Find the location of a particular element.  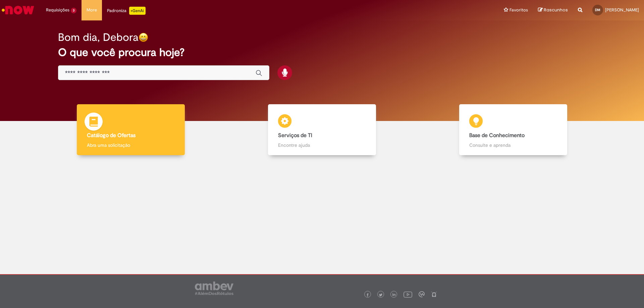

span: 3 is located at coordinates (73, 10).